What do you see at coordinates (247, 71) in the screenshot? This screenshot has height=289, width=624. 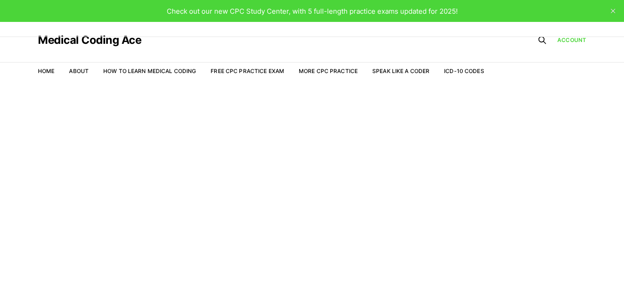 I see `a: Free CPC Practice Exam` at bounding box center [247, 71].